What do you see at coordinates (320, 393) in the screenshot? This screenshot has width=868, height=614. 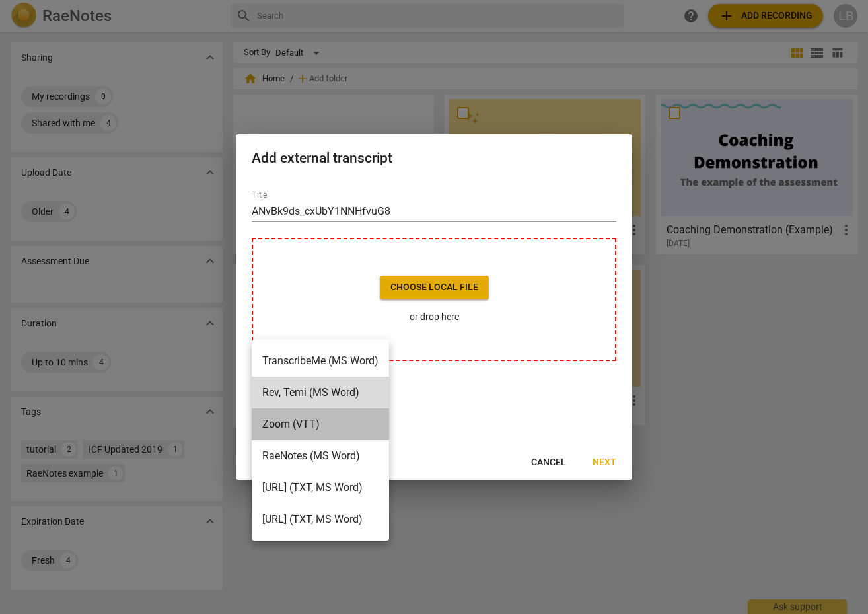 I see `li: Rev, Temi (MS Word)` at bounding box center [320, 393].